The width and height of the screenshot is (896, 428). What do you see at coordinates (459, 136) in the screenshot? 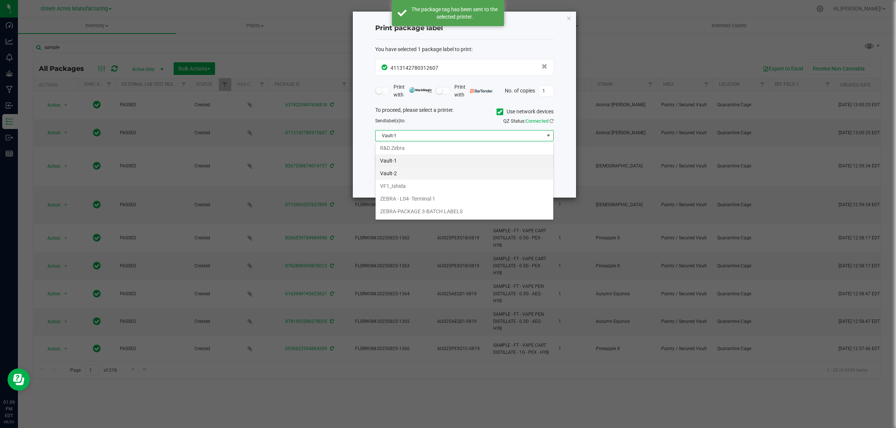
I see `span: Vault-1` at bounding box center [459, 136].